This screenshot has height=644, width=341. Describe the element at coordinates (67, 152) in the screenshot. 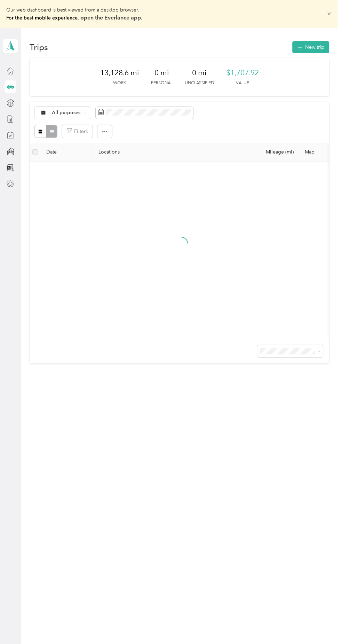

I see `th: Date` at that location.